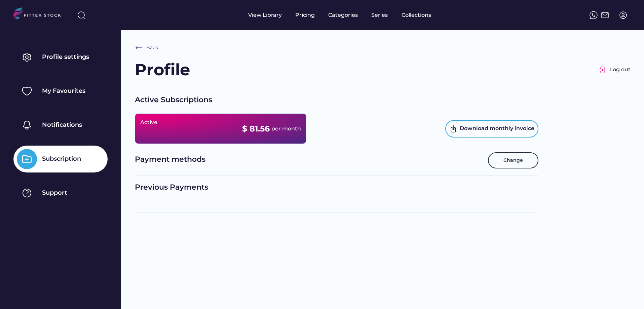 Image resolution: width=644 pixels, height=309 pixels. What do you see at coordinates (65, 57) in the screenshot?
I see `div: Profile settings` at bounding box center [65, 57].